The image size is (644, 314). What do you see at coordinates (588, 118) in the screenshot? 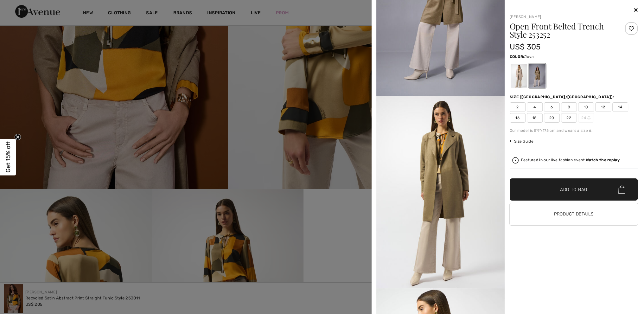
I see `img: ring-m.svg` at bounding box center [588, 118].